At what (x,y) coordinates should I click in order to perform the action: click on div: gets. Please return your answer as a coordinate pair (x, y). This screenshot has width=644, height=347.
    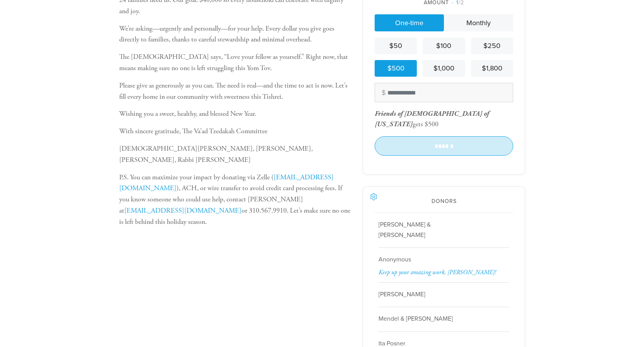
    Looking at the image, I should click on (432, 119).